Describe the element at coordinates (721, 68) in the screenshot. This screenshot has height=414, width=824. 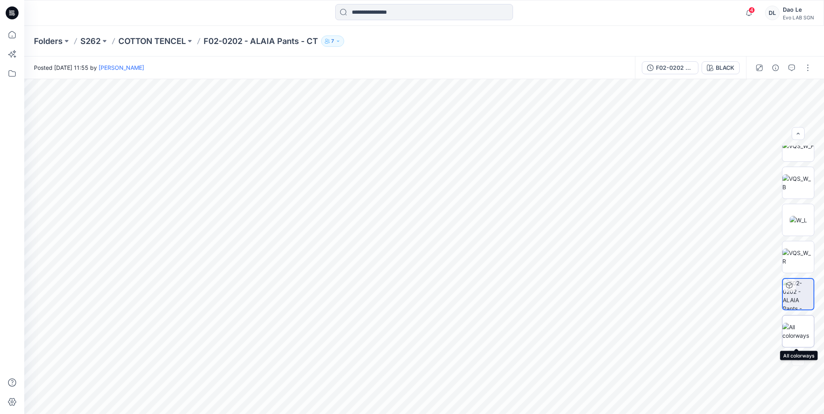
I see `button: BLACK` at that location.